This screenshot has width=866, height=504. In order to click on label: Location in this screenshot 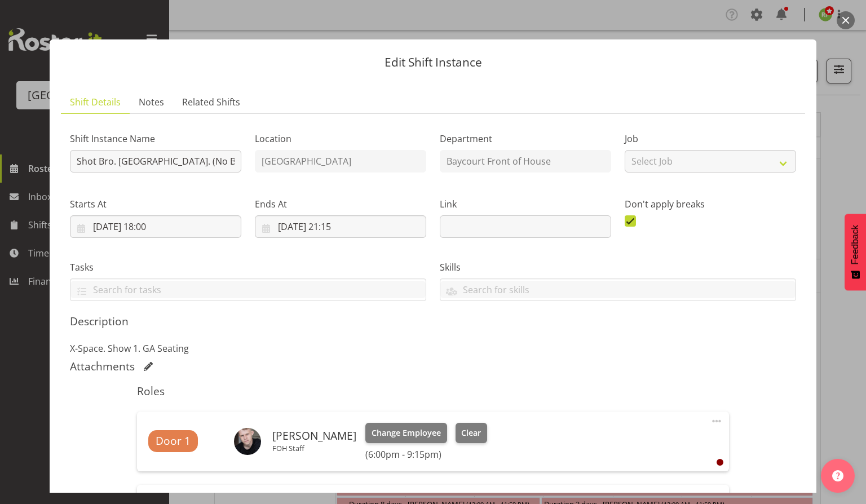, I will do `click(341, 138)`.